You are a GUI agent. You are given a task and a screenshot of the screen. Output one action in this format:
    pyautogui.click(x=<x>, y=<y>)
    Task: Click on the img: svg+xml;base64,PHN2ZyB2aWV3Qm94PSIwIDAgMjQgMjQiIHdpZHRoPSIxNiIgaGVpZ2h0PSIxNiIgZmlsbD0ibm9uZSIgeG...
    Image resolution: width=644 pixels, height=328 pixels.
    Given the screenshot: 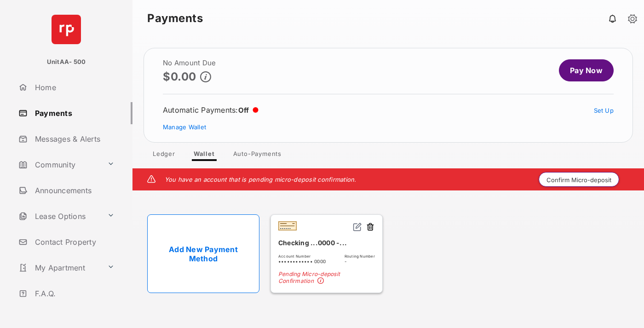 What is the action you would take?
    pyautogui.click(x=357, y=227)
    